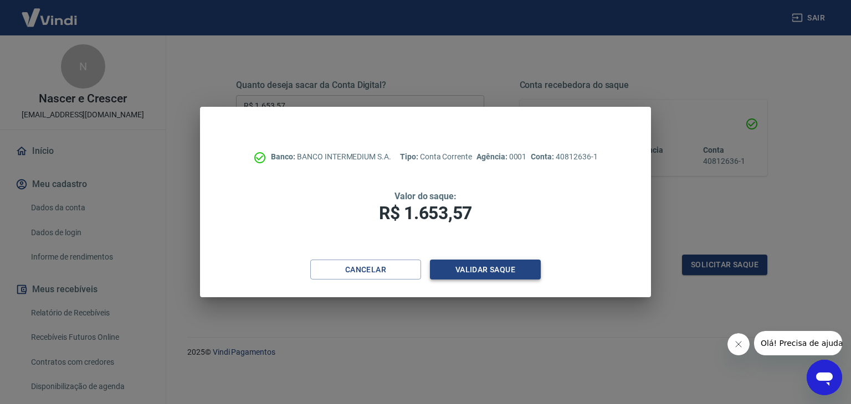 This screenshot has width=851, height=404. What do you see at coordinates (543, 157) in the screenshot?
I see `span: Conta:` at bounding box center [543, 157].